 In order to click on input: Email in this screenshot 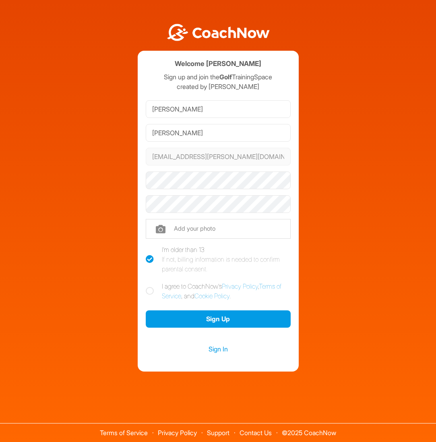, I will do `click(218, 157)`.